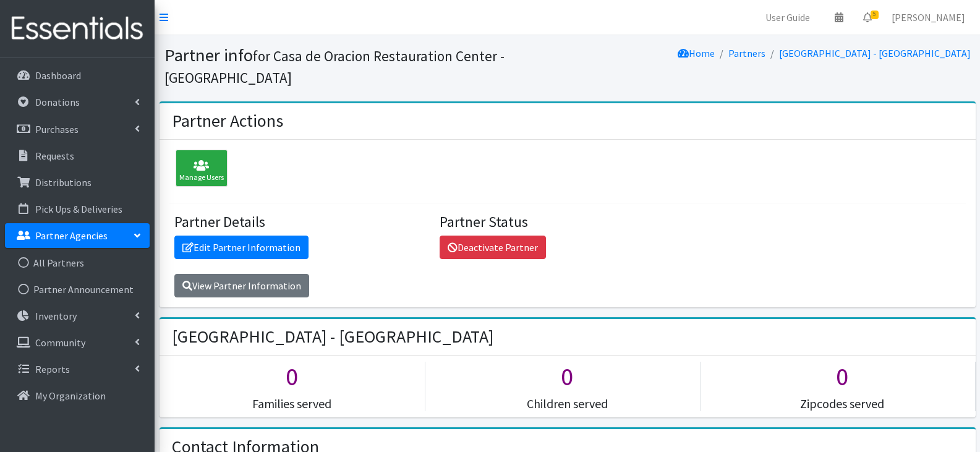 The width and height of the screenshot is (980, 452). Describe the element at coordinates (493, 247) in the screenshot. I see `a: Deactivate Partner` at that location.